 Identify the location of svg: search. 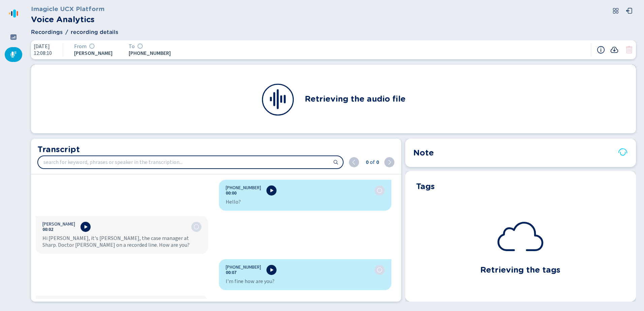
(335, 162).